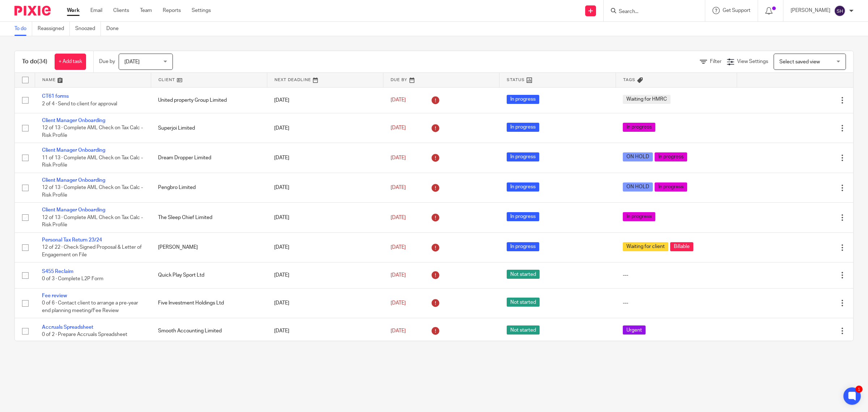 This screenshot has width=868, height=412. What do you see at coordinates (634, 330) in the screenshot?
I see `span: Urgent` at bounding box center [634, 330].